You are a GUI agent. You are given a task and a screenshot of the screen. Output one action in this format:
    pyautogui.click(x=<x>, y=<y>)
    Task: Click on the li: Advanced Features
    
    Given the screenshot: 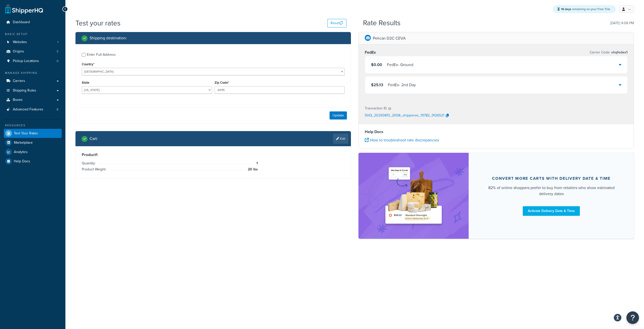 What is the action you would take?
    pyautogui.click(x=33, y=109)
    